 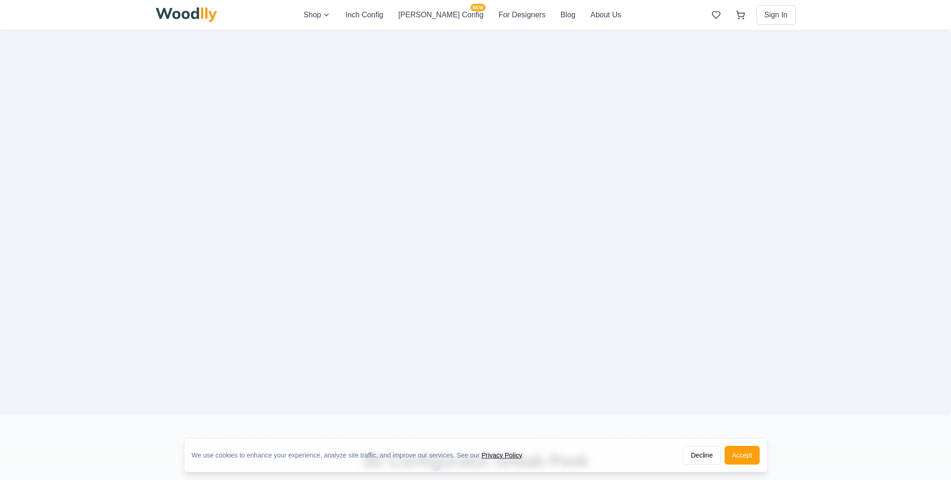 I want to click on button: Decline, so click(x=702, y=455).